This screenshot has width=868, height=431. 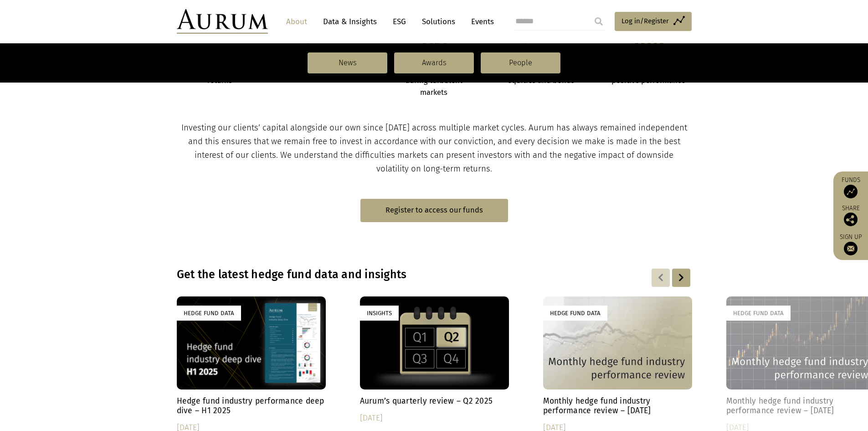 What do you see at coordinates (520, 63) in the screenshot?
I see `a: People` at bounding box center [520, 63].